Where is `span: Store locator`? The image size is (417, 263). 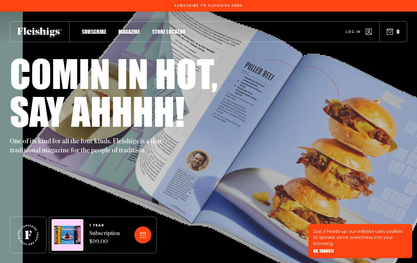 span: Store locator is located at coordinates (169, 32).